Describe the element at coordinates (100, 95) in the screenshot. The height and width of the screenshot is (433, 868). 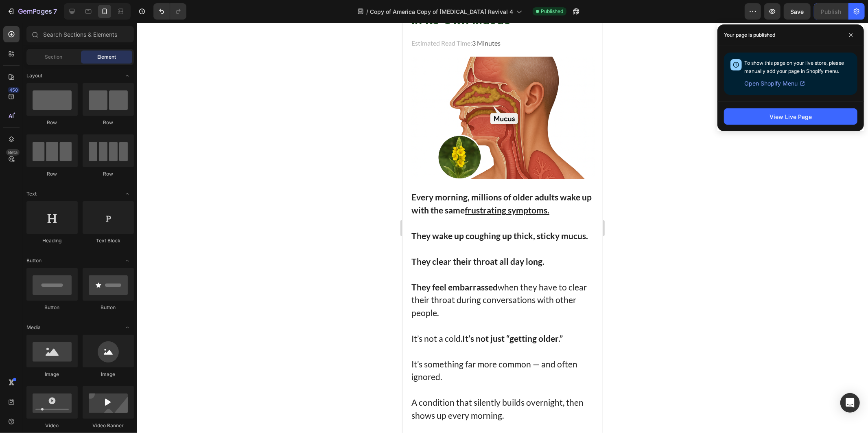
I see `img: no-image-2048-5e88c1b20e087fb7bbe9a3771824e743c244f437e4f8ba93bbf7b11b53f7824c_large.gif` at that location.